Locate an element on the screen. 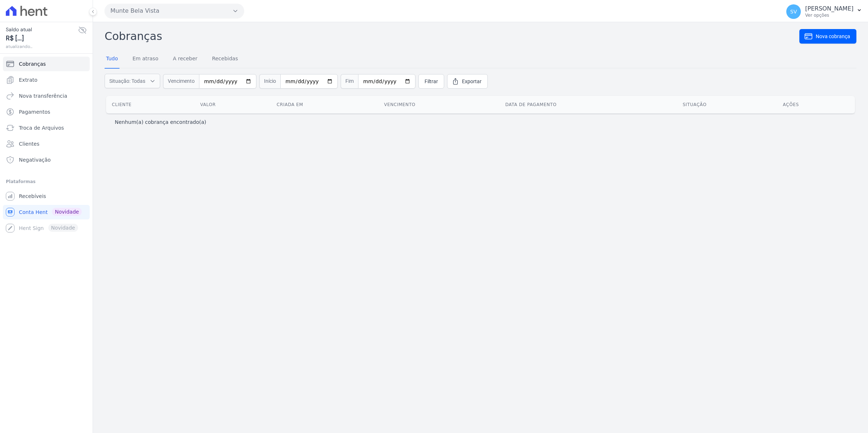 The image size is (868, 433). span: Pagamentos is located at coordinates (34, 112).